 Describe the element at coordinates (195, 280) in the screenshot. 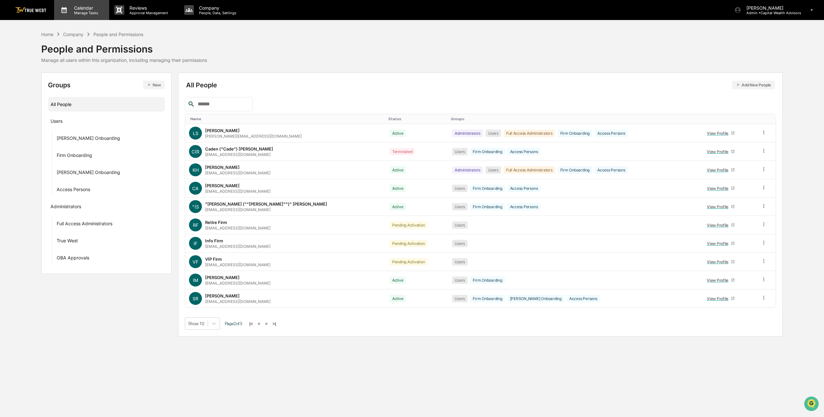

I see `span: IM` at that location.